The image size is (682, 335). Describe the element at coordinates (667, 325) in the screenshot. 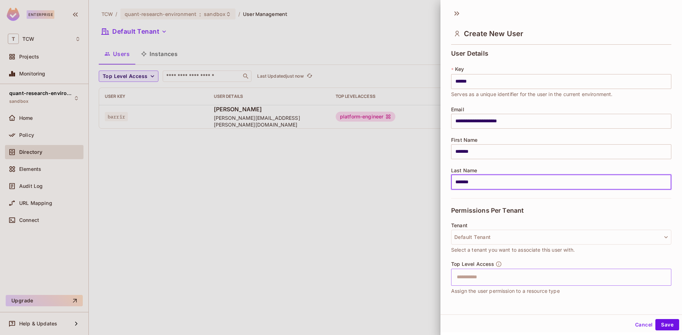

I see `button: Save` at that location.